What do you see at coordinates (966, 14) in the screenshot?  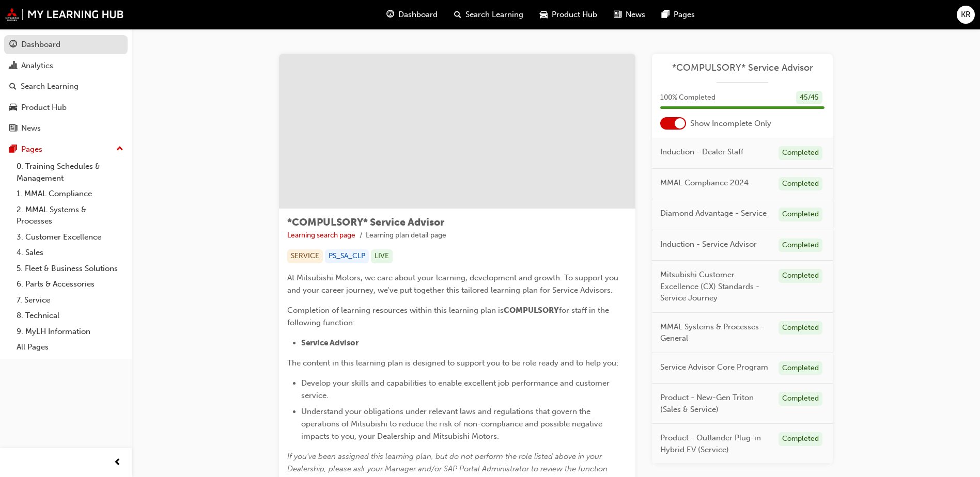 I see `button: KR` at bounding box center [966, 14].